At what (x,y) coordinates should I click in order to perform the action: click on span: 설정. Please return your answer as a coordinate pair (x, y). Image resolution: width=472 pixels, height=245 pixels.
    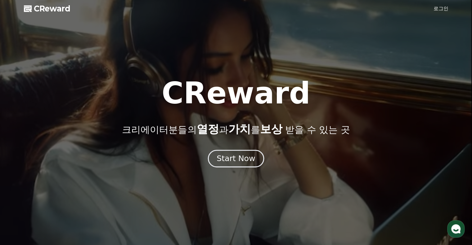
    Looking at the image, I should click on (100, 206).